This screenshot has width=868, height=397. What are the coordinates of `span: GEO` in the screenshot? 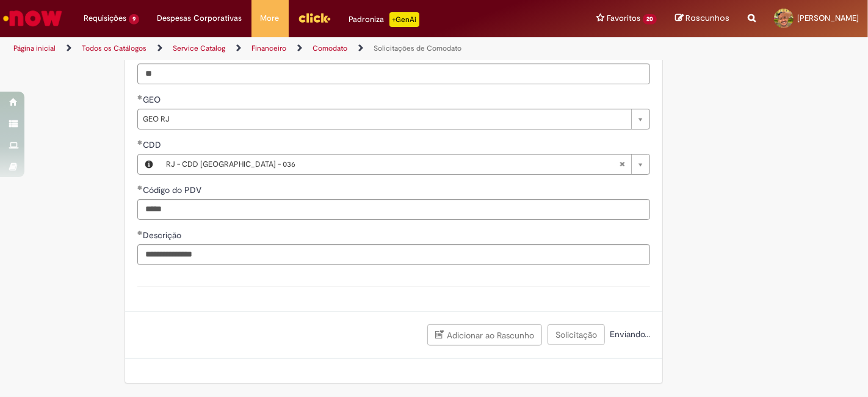 It's located at (153, 99).